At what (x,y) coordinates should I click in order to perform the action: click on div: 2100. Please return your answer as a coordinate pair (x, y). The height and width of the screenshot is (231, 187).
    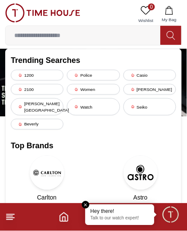
    Looking at the image, I should click on (37, 89).